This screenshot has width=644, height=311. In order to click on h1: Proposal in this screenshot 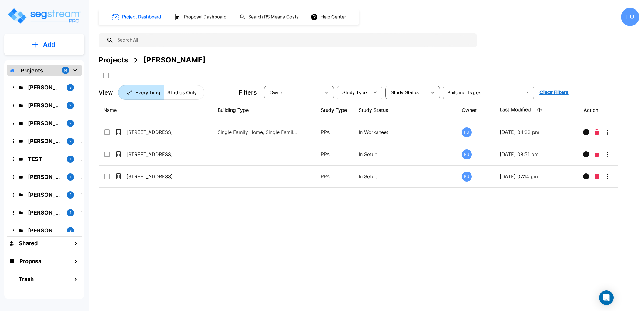, I will do `click(31, 261)`.